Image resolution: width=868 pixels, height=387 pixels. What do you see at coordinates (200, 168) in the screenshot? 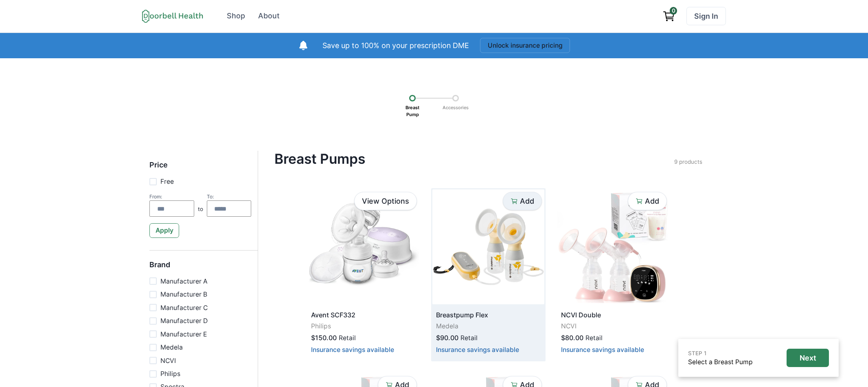
I see `h5: Price` at bounding box center [200, 168].